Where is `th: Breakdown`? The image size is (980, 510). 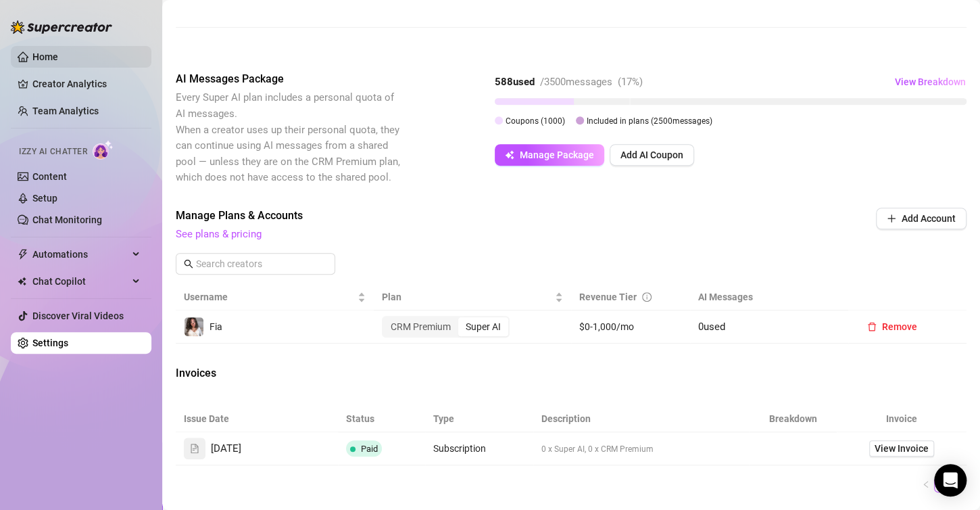 th: Breakdown is located at coordinates (793, 418).